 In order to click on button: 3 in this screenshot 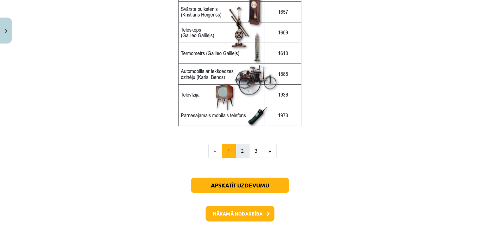, I will do `click(256, 151)`.